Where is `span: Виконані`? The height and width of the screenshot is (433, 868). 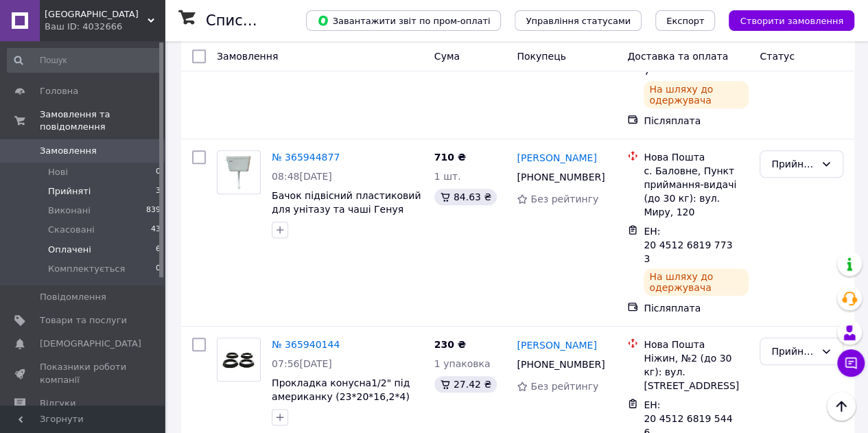
span: Виконані is located at coordinates (69, 211).